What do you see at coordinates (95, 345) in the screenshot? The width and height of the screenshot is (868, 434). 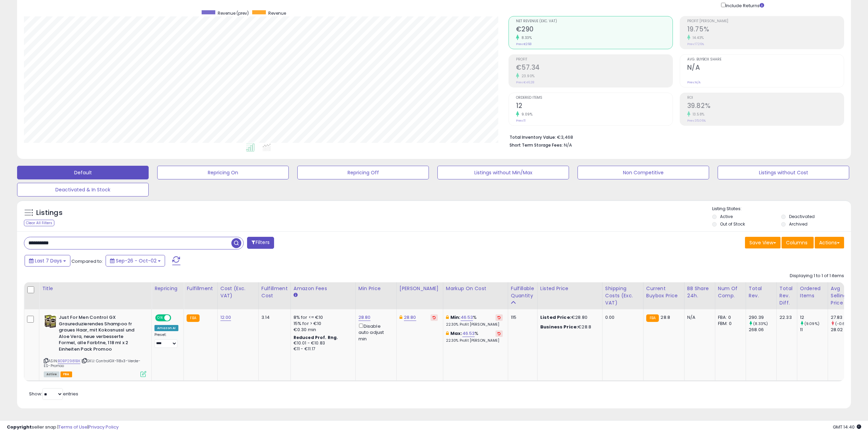 I see `div: ASIN:` at bounding box center [95, 345].